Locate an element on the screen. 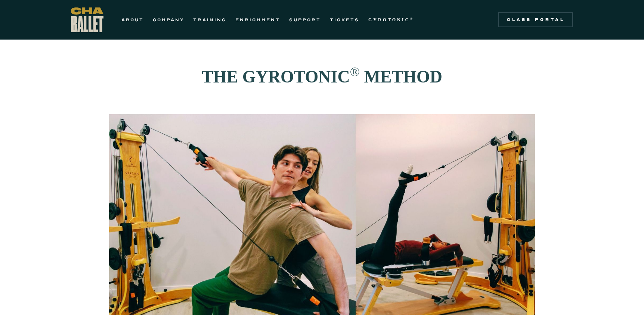 This screenshot has height=315, width=644. a: TRAINING is located at coordinates (209, 20).